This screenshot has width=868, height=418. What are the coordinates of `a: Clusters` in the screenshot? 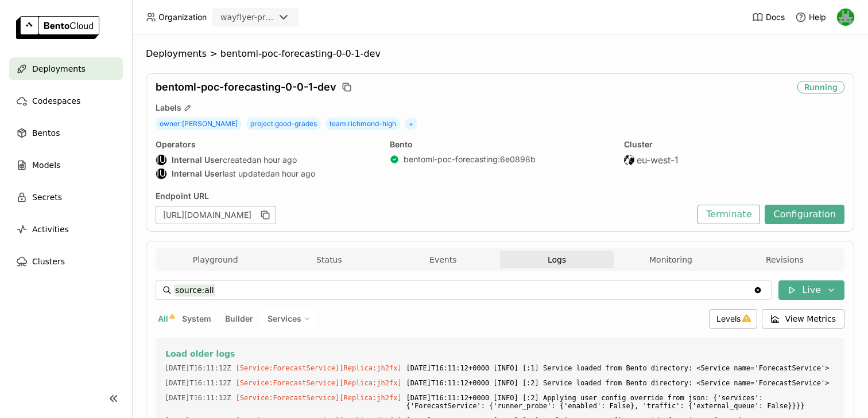 It's located at (66, 261).